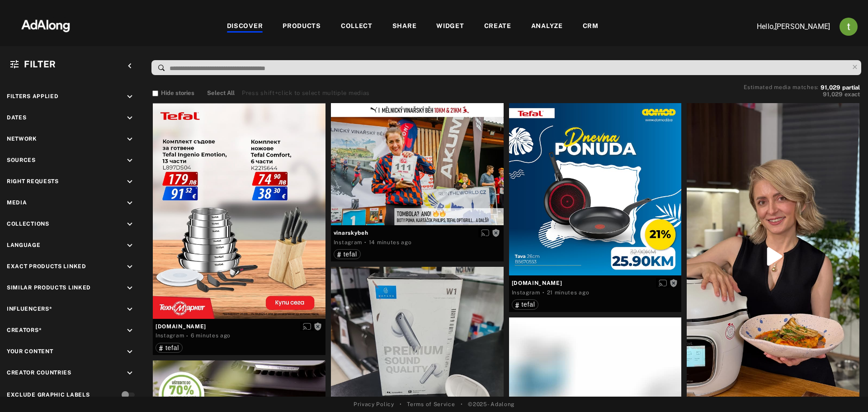 The height and width of the screenshot is (412, 868). What do you see at coordinates (32, 96) in the screenshot?
I see `span: Filters applied` at bounding box center [32, 96].